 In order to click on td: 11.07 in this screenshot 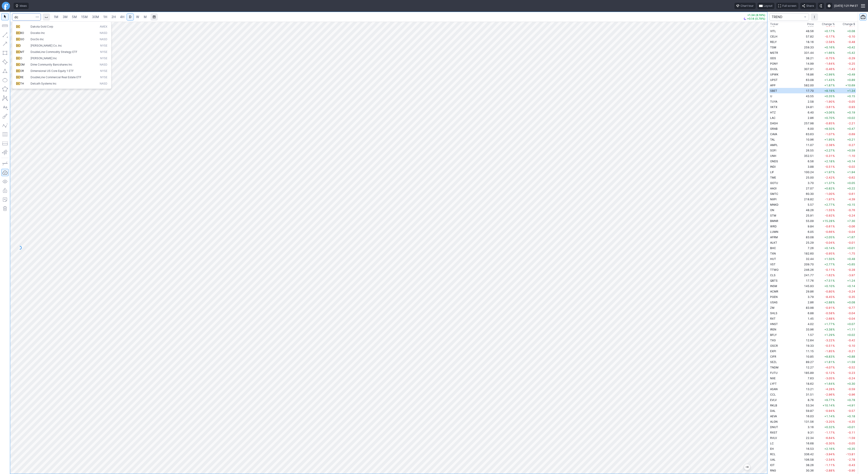, I will do `click(806, 145)`.